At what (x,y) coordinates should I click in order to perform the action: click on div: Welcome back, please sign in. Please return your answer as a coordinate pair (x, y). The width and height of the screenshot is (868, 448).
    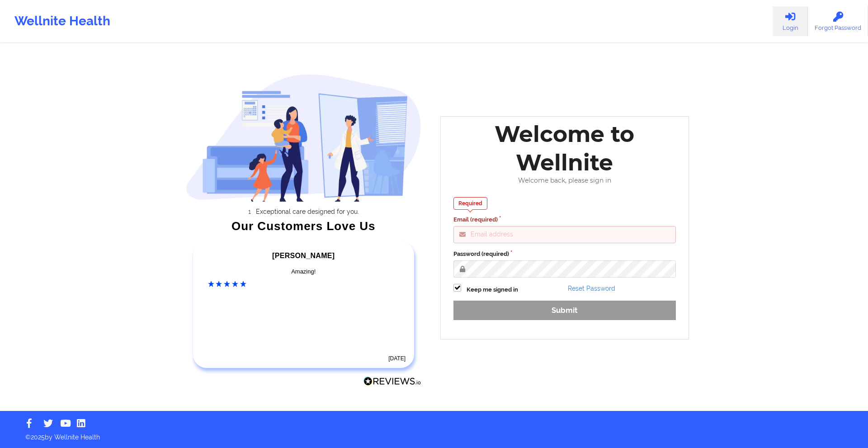
    Looking at the image, I should click on (565, 180).